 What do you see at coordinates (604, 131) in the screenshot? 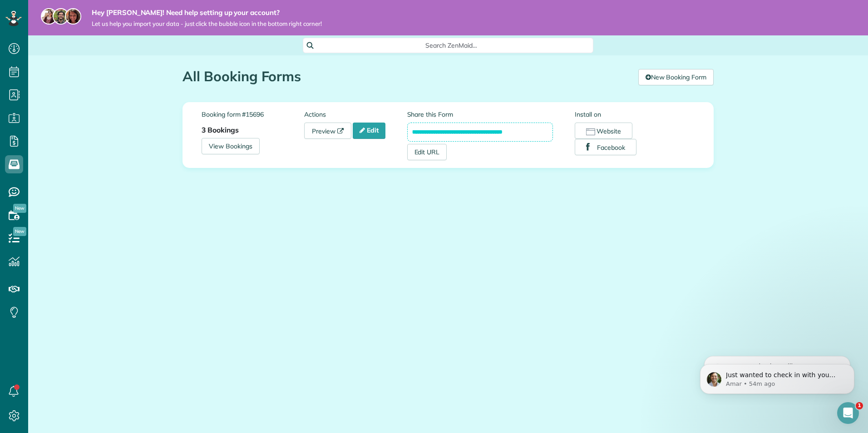
I see `button: Website` at bounding box center [604, 131].